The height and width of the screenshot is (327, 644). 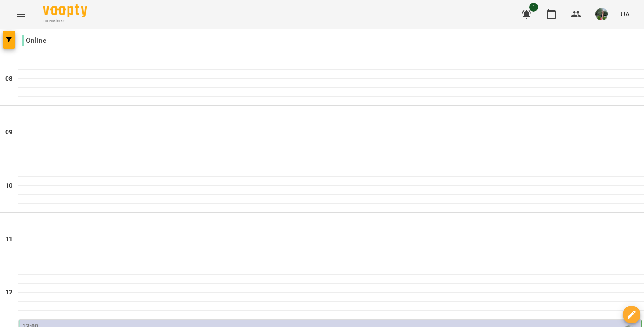 What do you see at coordinates (9, 293) in the screenshot?
I see `h6: 12` at bounding box center [9, 293].